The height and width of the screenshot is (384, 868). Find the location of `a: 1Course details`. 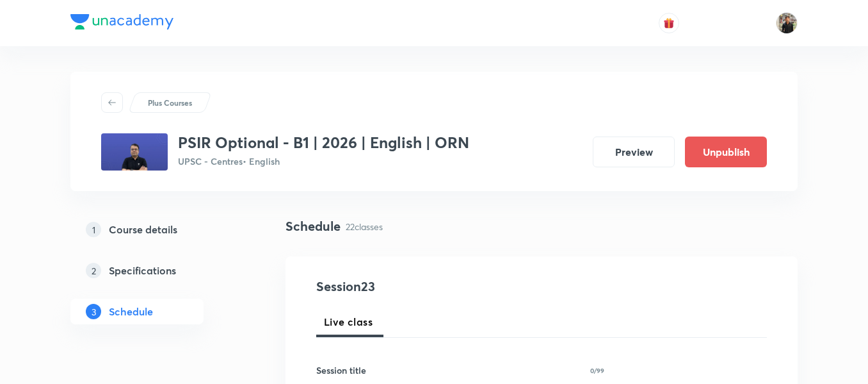

a: 1Course details is located at coordinates (157, 230).